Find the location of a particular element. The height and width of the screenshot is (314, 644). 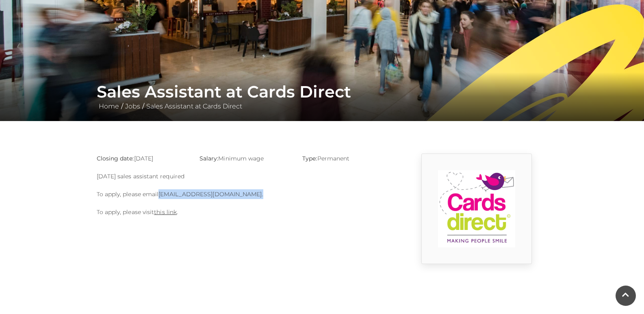

a: this link is located at coordinates (165, 212).